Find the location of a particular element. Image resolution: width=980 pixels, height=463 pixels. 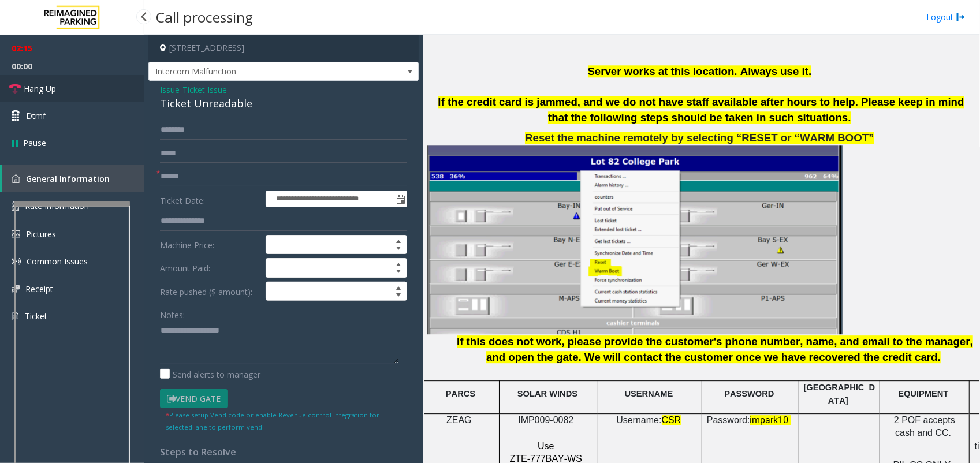

span: Server works at this location. Always use it. is located at coordinates (700, 71).